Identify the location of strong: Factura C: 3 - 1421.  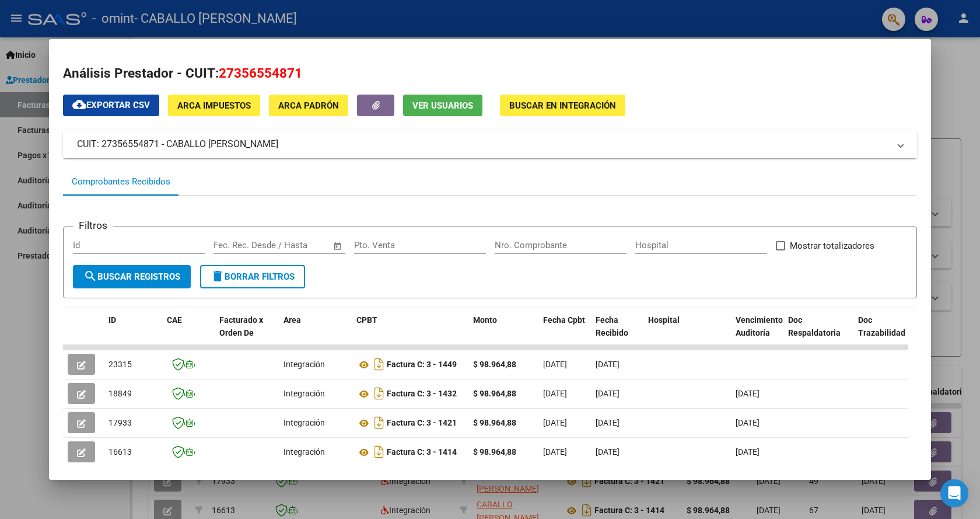
(422, 424).